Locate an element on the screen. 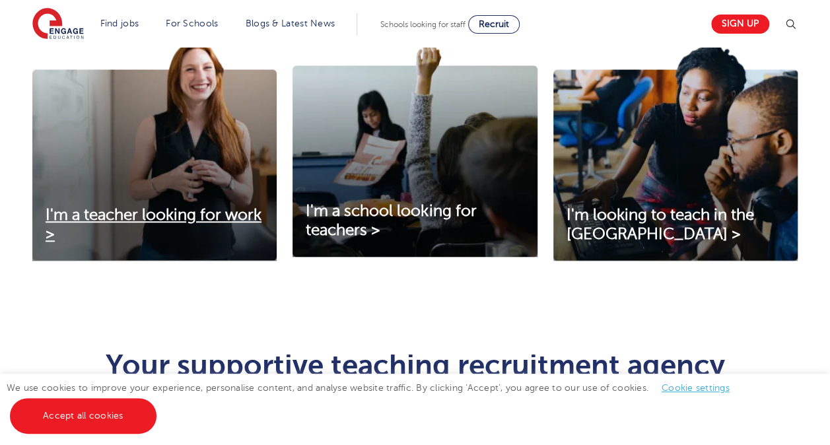 The image size is (830, 445). a: I'm a teacher looking for work > is located at coordinates (154, 225).